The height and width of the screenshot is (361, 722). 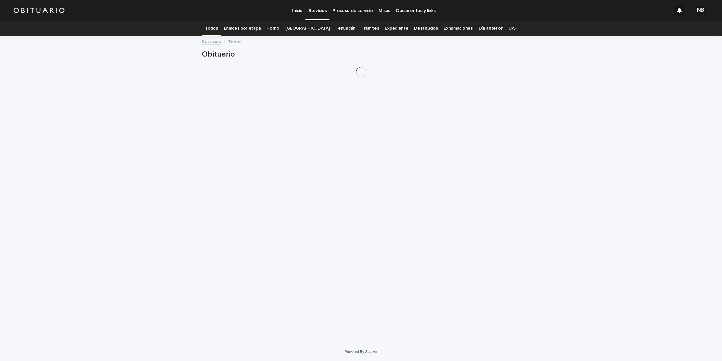 What do you see at coordinates (513, 28) in the screenshot?
I see `a: UAF` at bounding box center [513, 28].